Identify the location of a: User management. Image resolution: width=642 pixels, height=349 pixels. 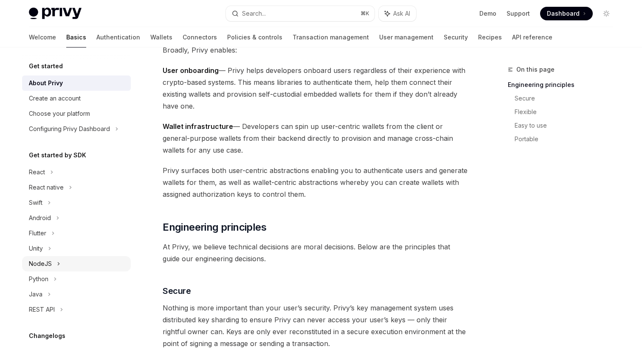
(406, 37).